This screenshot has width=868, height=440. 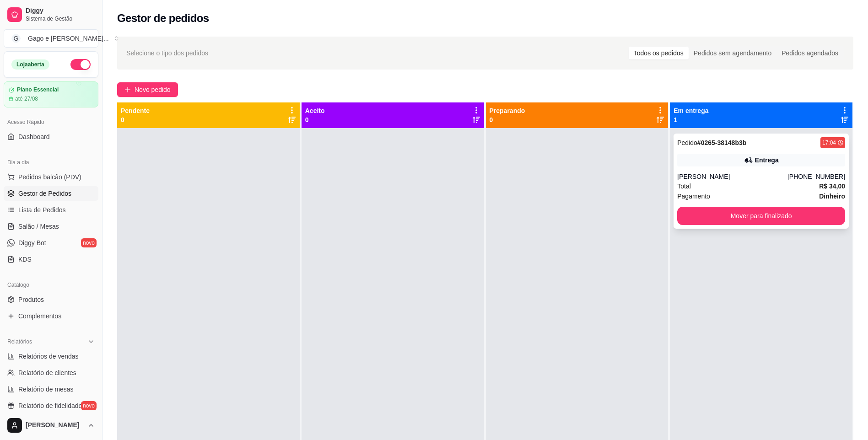 I want to click on span: Dashboard, so click(x=34, y=137).